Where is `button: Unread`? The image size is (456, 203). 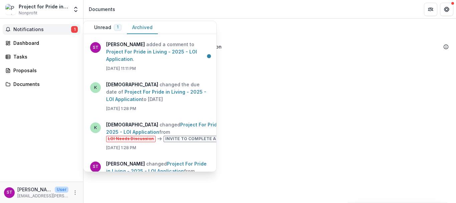 button: Unread is located at coordinates (108, 27).